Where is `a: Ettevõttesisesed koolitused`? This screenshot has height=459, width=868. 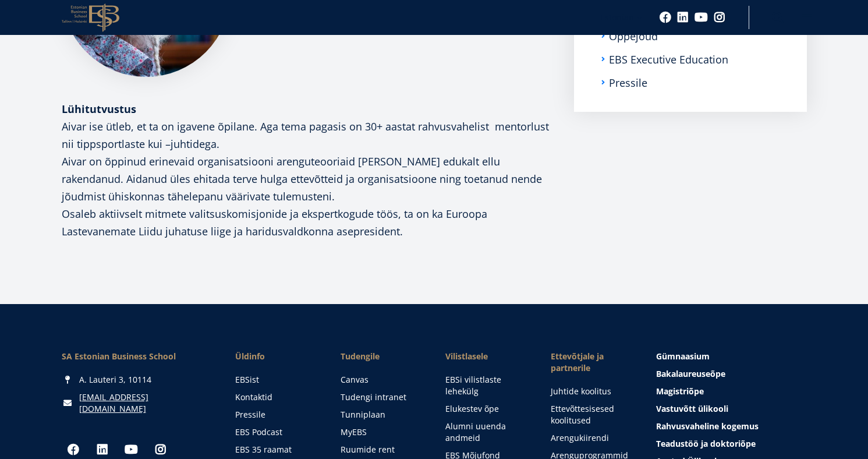 a: Ettevõttesisesed koolitused is located at coordinates (592, 415).